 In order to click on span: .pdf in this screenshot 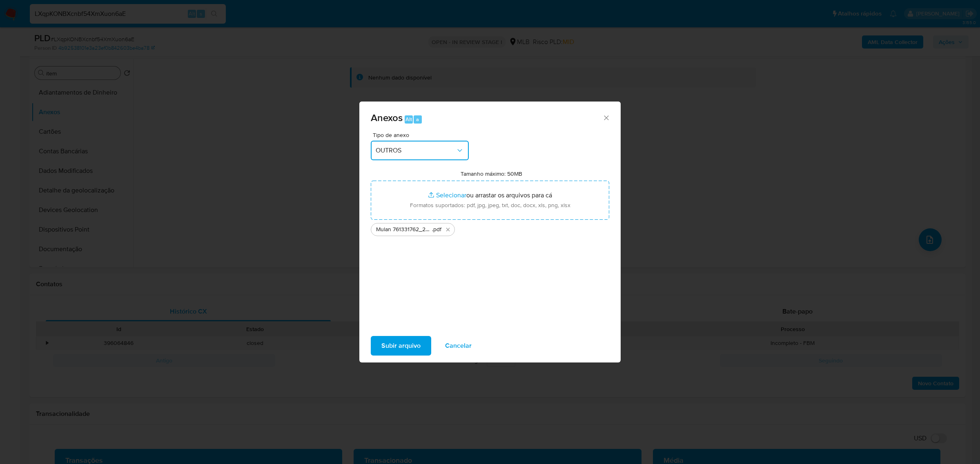, I will do `click(436, 230)`.